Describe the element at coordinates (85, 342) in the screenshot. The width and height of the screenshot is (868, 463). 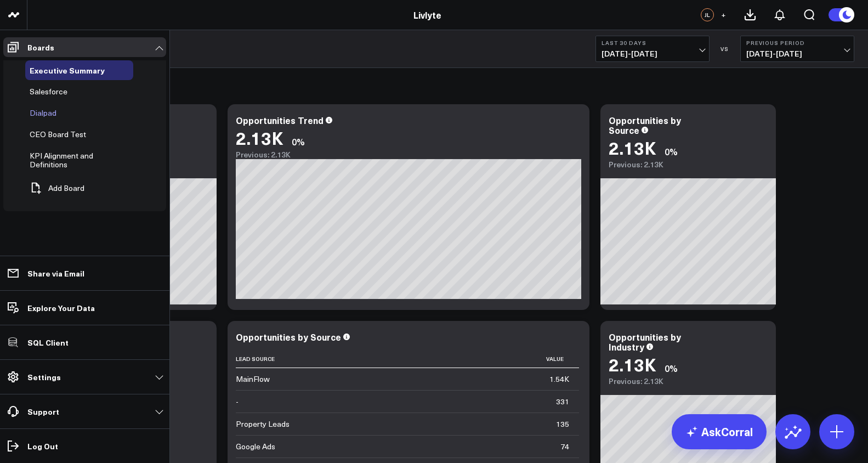
I see `a: SQL Client` at that location.